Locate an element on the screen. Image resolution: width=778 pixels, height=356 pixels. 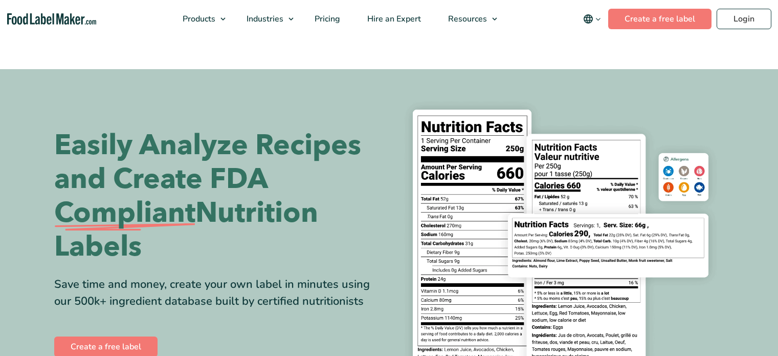
span: Industries is located at coordinates (264, 19).